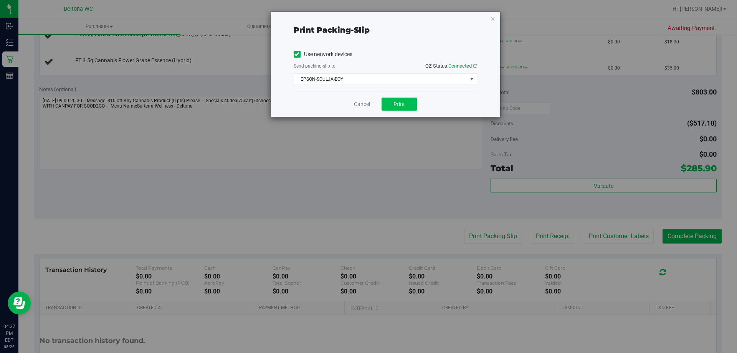 Image resolution: width=737 pixels, height=353 pixels. Describe the element at coordinates (315, 66) in the screenshot. I see `label: Send packing-slip to:` at that location.